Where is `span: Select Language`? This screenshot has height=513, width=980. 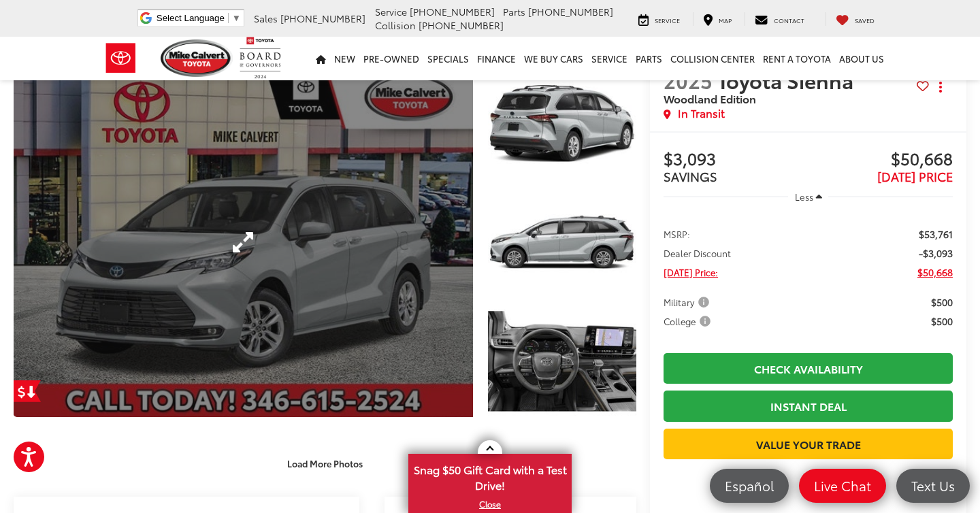
span: Select Language is located at coordinates (191, 18).